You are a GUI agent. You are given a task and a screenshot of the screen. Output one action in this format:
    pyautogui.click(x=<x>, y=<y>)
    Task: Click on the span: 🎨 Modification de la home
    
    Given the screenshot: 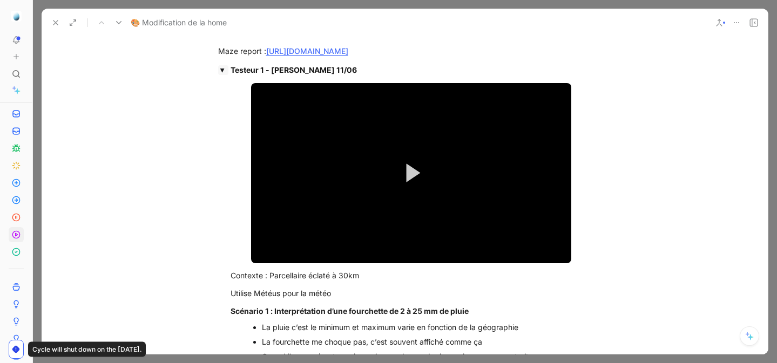 What is the action you would take?
    pyautogui.click(x=179, y=23)
    